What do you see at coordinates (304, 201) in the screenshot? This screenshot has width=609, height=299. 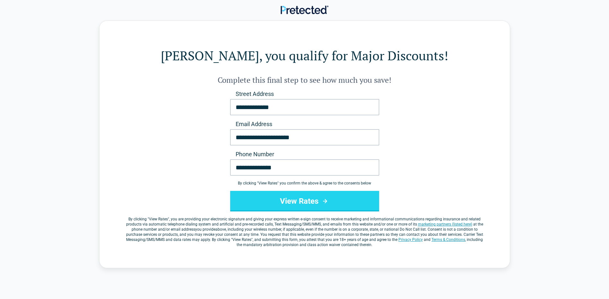 I see `button: View Rates` at bounding box center [304, 201].